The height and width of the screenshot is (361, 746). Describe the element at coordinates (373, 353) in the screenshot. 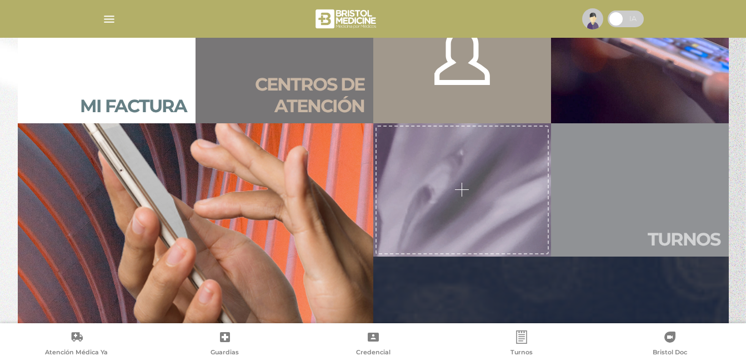

I see `span: Credencial` at that location.